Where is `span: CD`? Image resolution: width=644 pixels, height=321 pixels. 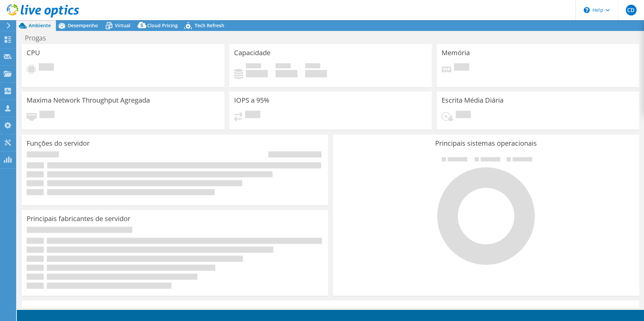
span: CD is located at coordinates (631, 10).